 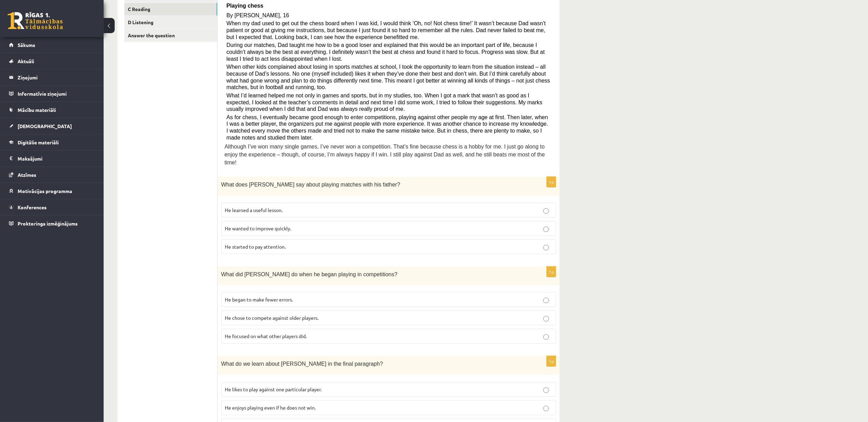 What do you see at coordinates (546, 300) in the screenshot?
I see `input: He began to make fewer errors.` at bounding box center [546, 300].